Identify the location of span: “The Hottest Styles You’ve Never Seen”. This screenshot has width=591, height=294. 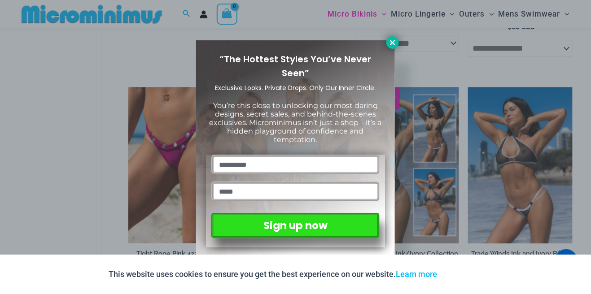
(296, 66).